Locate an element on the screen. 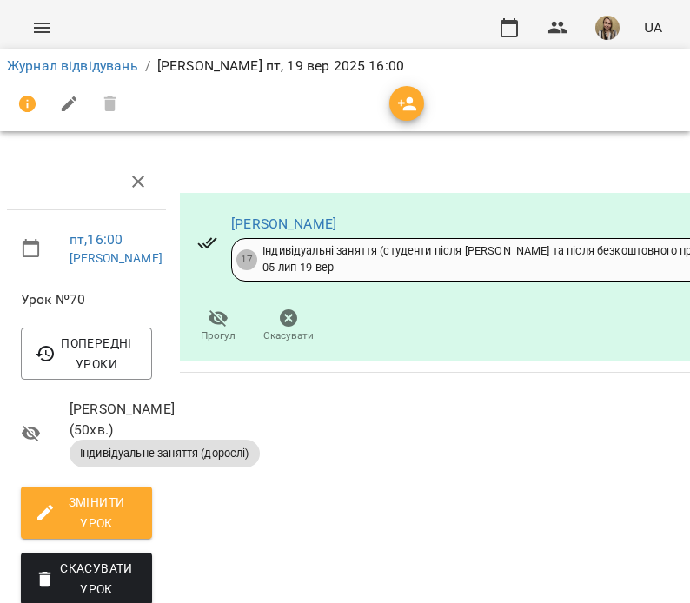  a: Журнал відвідувань is located at coordinates (72, 65).